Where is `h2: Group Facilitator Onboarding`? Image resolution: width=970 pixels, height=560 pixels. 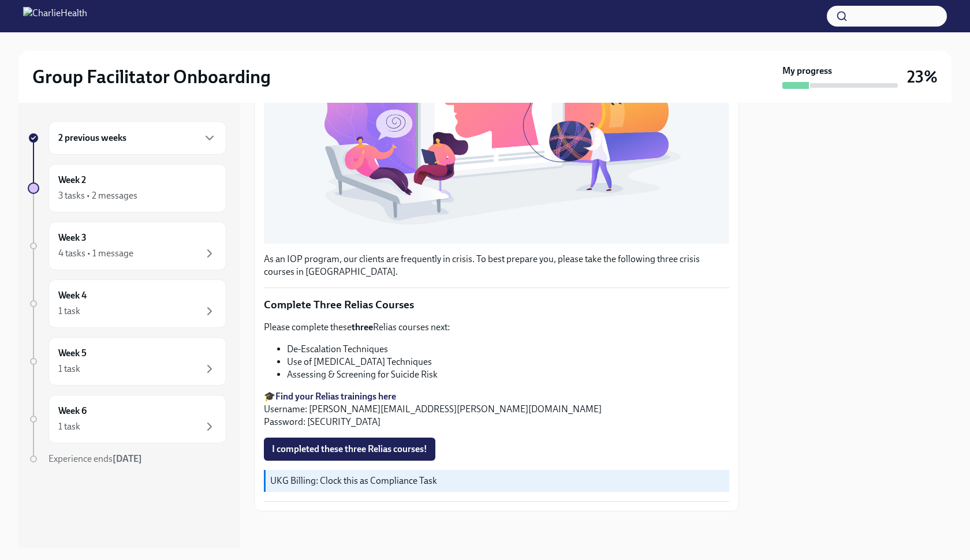
h2: Group Facilitator Onboarding is located at coordinates (151, 77).